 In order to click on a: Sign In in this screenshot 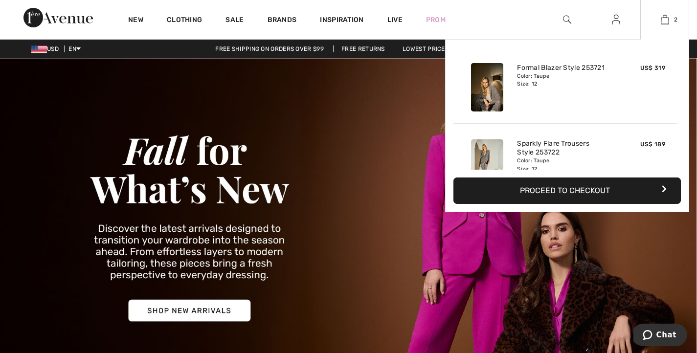, I will do `click(616, 20)`.